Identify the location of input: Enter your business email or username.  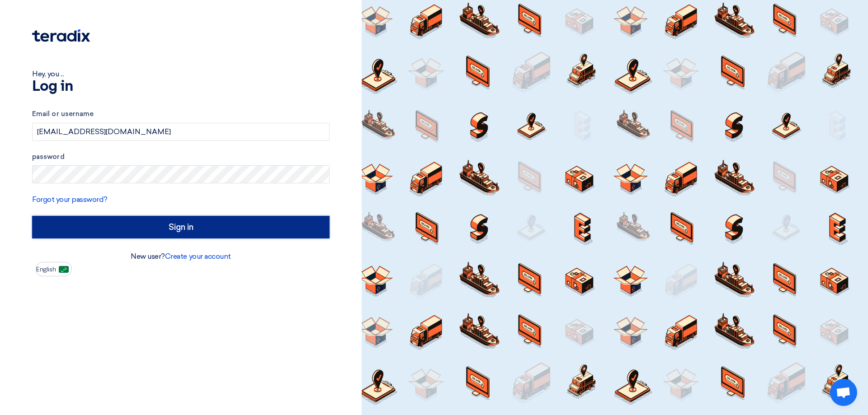
(181, 132).